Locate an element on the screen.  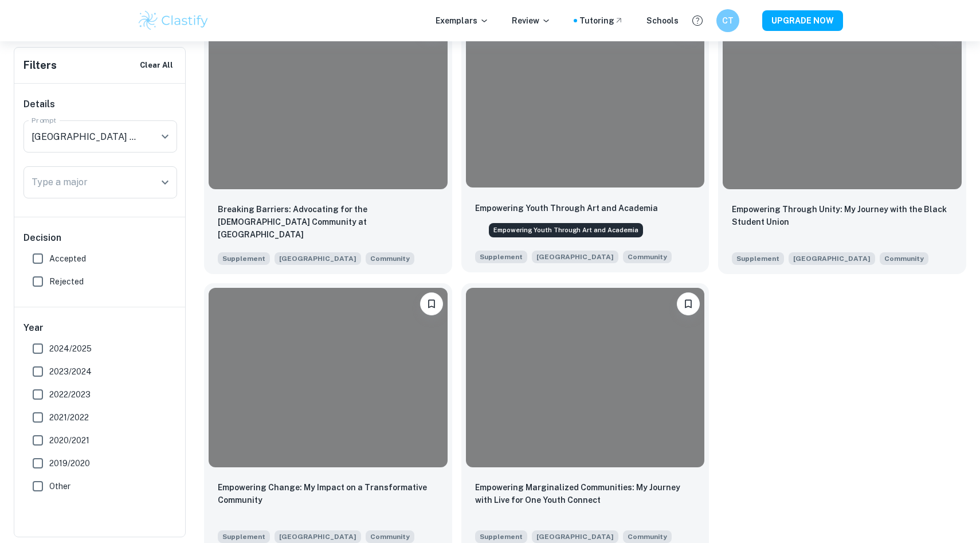
p: Empowering Youth Through Art and Academia is located at coordinates (567, 209).